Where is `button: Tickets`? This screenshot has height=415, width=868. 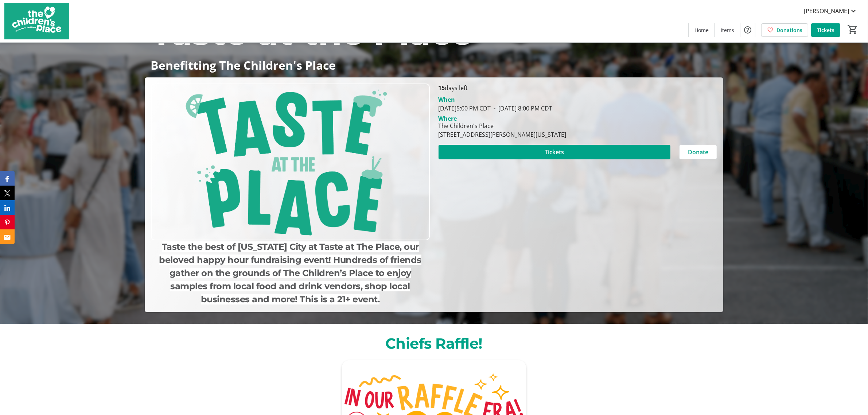 button: Tickets is located at coordinates (554, 152).